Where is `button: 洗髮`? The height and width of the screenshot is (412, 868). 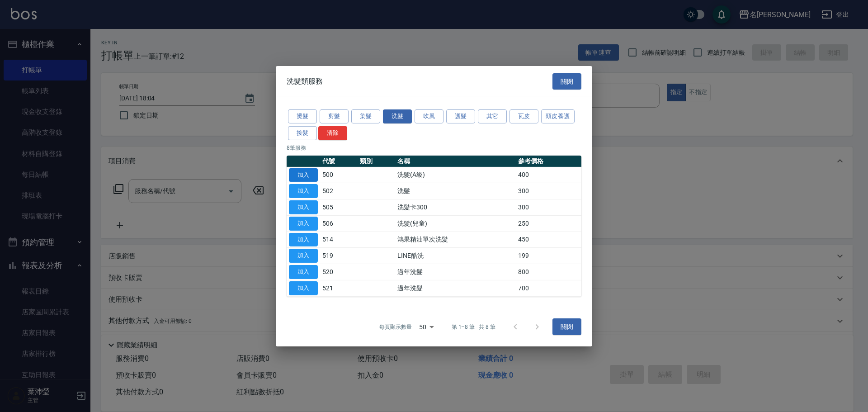
button: 洗髮 is located at coordinates (398, 116).